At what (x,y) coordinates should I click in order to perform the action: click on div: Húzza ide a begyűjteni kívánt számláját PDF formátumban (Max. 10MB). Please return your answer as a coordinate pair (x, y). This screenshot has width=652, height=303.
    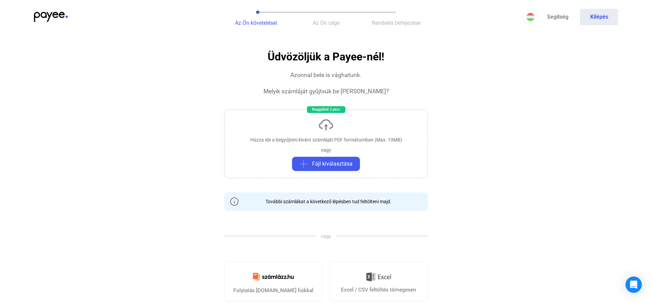
    Looking at the image, I should click on (326, 140).